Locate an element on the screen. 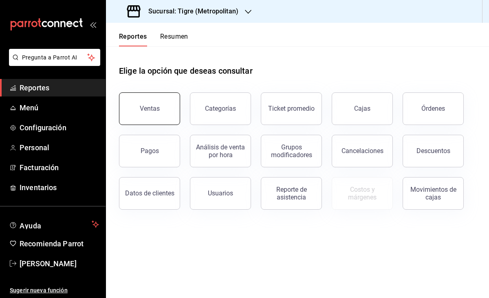 This screenshot has width=489, height=298. span: Ayuda is located at coordinates (54, 225).